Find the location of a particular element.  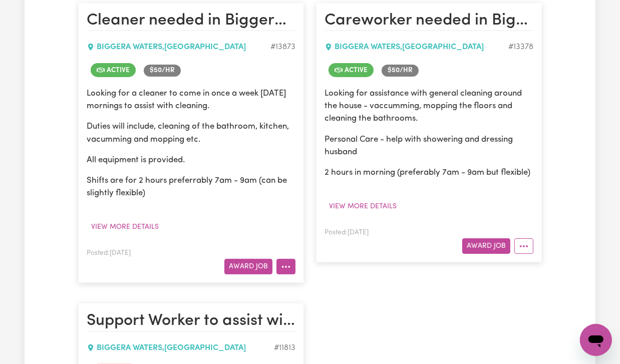

p: All equipment is provided. is located at coordinates (191, 160).